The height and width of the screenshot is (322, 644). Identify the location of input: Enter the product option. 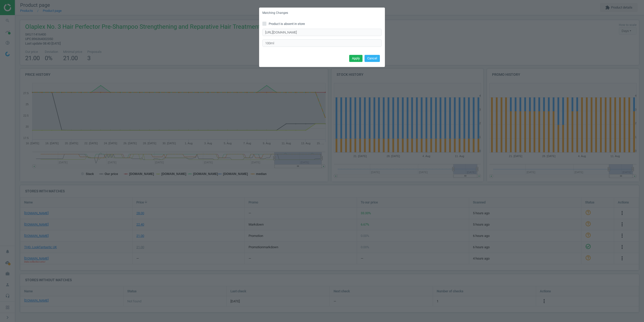
(322, 43).